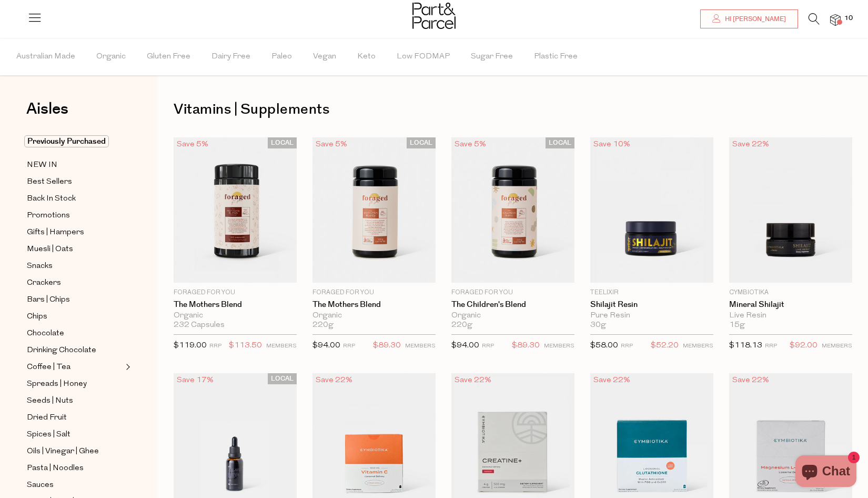 This screenshot has width=868, height=498. I want to click on img: Mineral Shilajit, so click(791, 210).